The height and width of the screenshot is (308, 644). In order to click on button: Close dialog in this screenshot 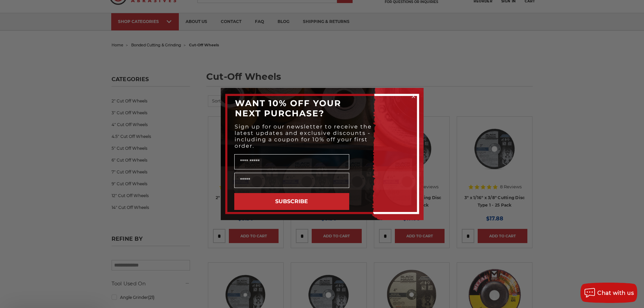, I will do `click(414, 97)`.